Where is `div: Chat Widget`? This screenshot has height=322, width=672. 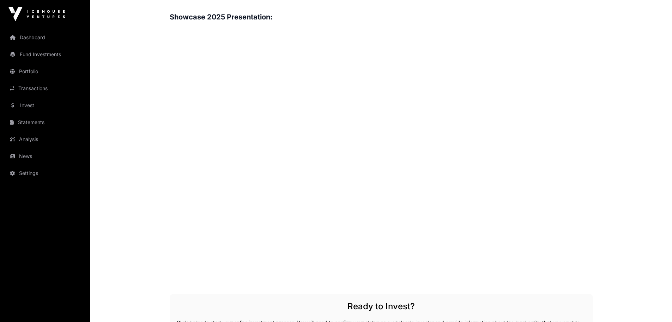 div: Chat Widget is located at coordinates (655, 305).